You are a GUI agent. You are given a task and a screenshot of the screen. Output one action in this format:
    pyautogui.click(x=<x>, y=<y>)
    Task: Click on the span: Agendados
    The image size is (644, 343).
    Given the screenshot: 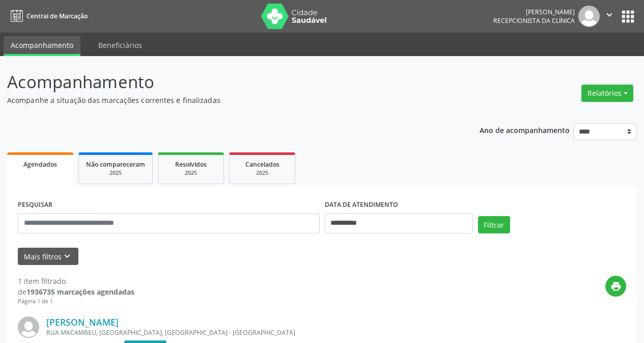 What is the action you would take?
    pyautogui.click(x=40, y=164)
    